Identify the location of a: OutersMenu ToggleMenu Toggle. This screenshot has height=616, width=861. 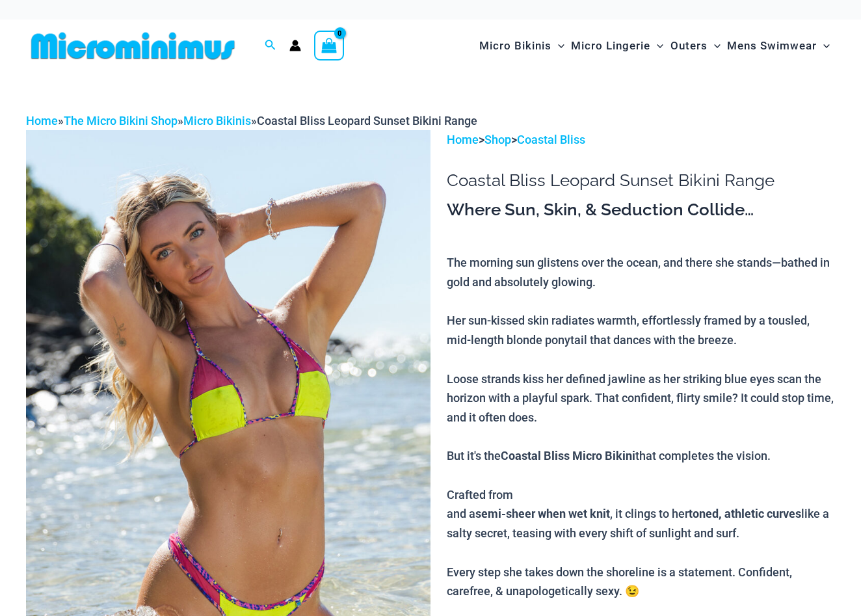
(695, 46).